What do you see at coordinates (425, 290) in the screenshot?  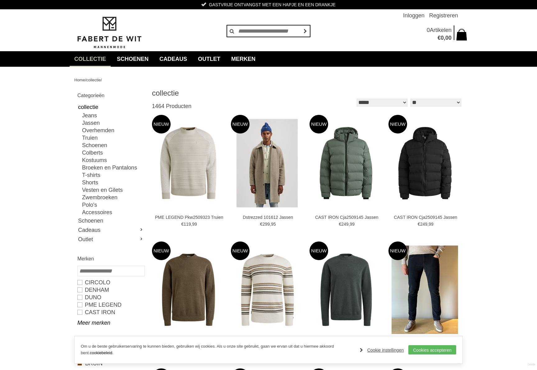 I see `img: Tramarossa Michelangelo Broeken en Pantalons` at bounding box center [425, 290].